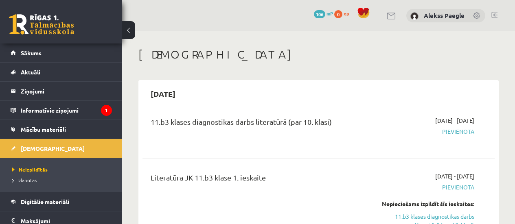  What do you see at coordinates (63, 170) in the screenshot?
I see `a: Neizpildītās` at bounding box center [63, 170].